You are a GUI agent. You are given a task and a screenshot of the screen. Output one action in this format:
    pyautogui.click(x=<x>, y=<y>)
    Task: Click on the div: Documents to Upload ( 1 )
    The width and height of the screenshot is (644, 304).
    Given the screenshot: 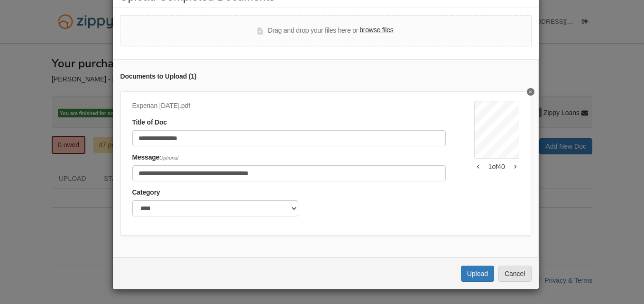 What is the action you would take?
    pyautogui.click(x=326, y=77)
    